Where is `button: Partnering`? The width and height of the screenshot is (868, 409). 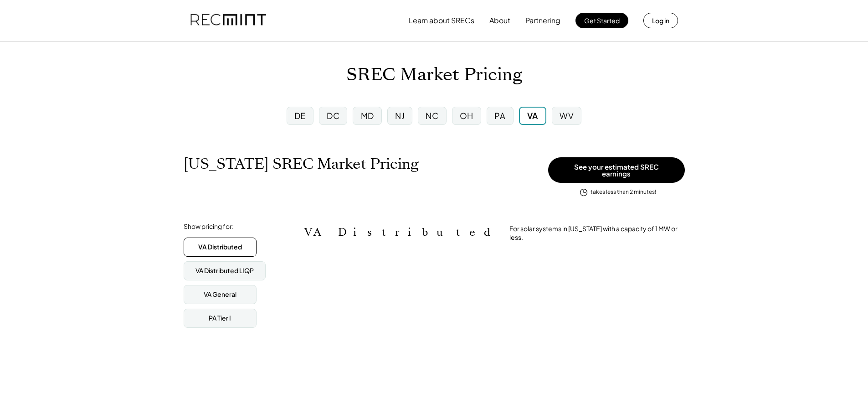 button: Partnering is located at coordinates (543, 21).